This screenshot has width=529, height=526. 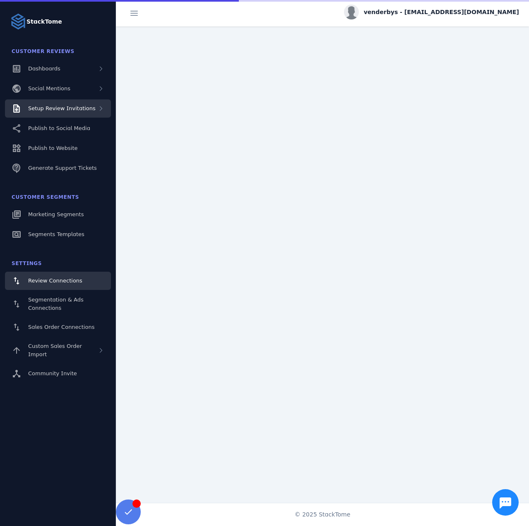 I want to click on span: Setup Review Invitations, so click(x=62, y=108).